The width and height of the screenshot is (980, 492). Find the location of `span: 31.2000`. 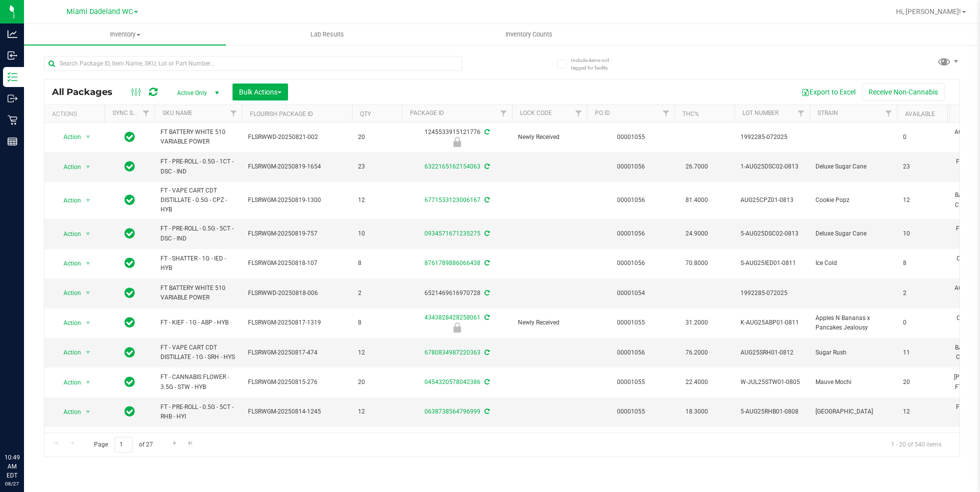

span: 31.2000 is located at coordinates (697, 323).